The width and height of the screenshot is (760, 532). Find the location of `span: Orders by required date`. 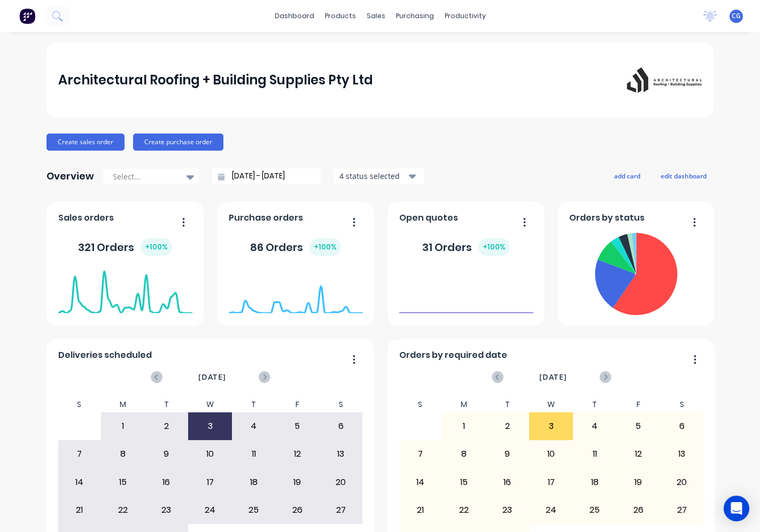

span: Orders by required date is located at coordinates (454, 355).